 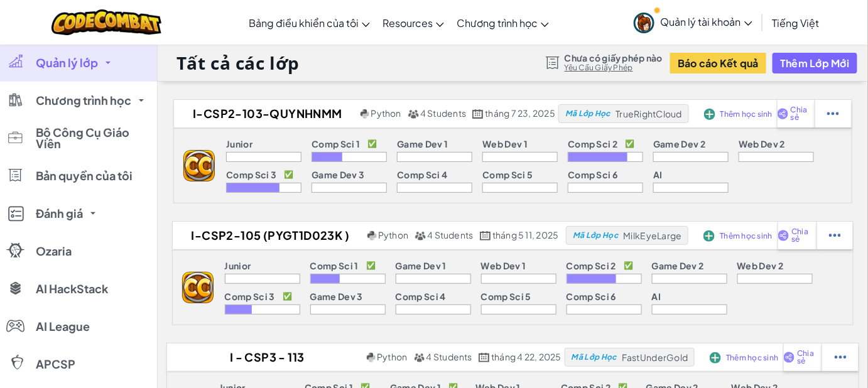 I want to click on a: CodeCombat logo, so click(x=106, y=22).